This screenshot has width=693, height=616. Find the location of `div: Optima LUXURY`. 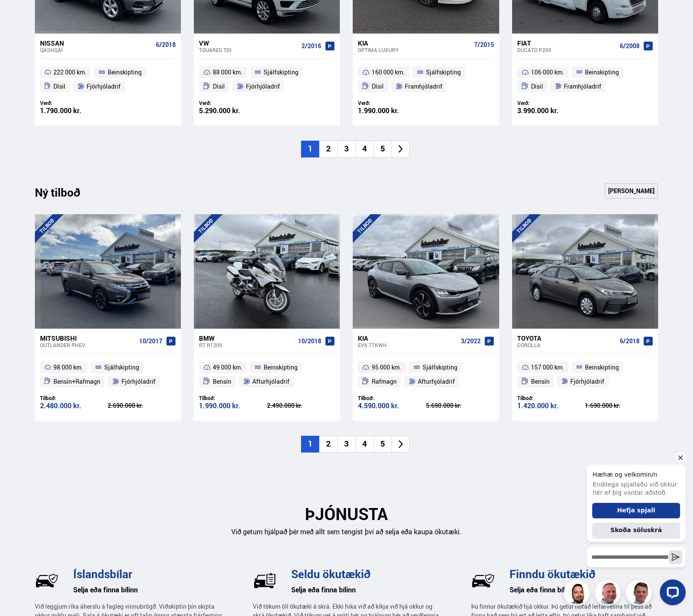

div: Optima LUXURY is located at coordinates (414, 50).